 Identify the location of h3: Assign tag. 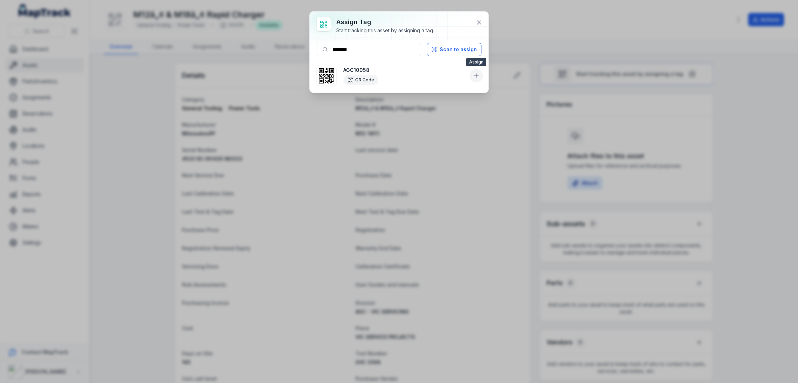
(385, 22).